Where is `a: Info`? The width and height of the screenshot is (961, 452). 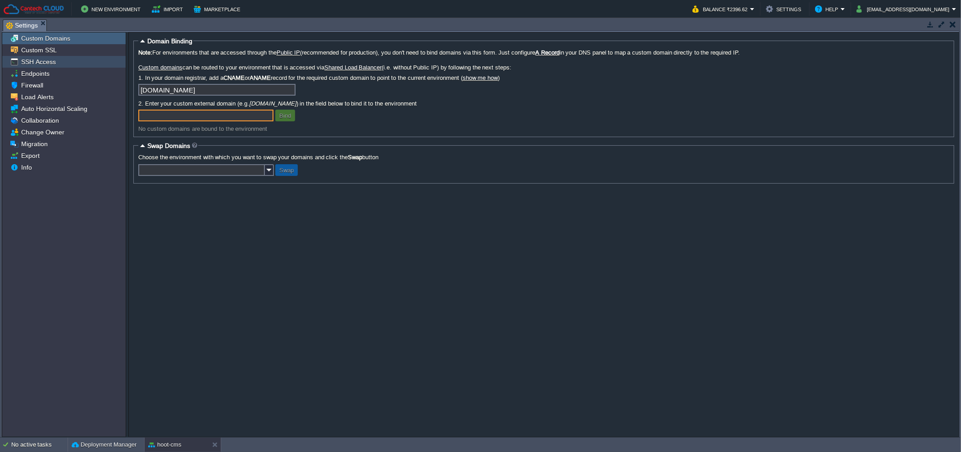
a: Info is located at coordinates (26, 167).